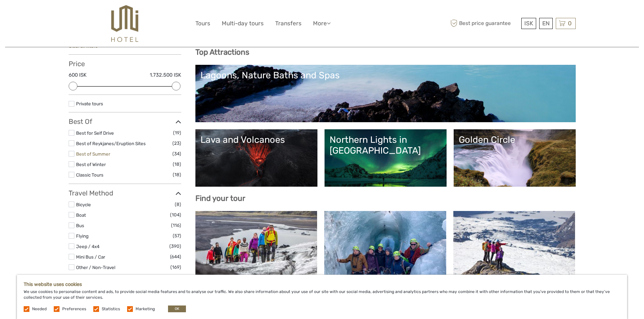  Describe the element at coordinates (288, 23) in the screenshot. I see `a: Transfers` at that location.